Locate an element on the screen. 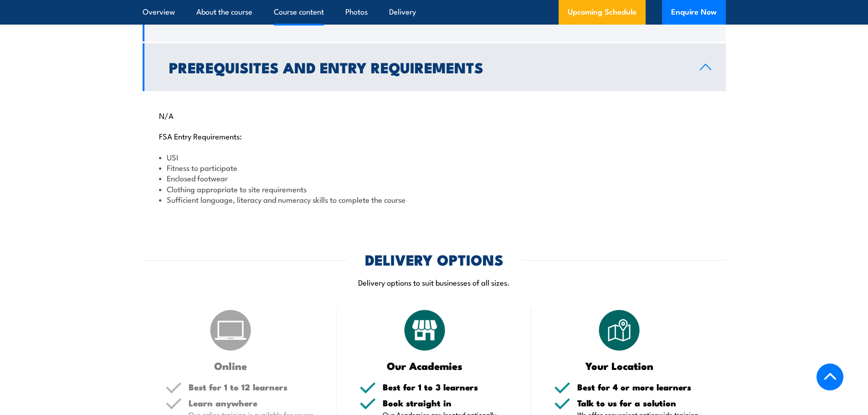 The width and height of the screenshot is (868, 415). p: N/A is located at coordinates (434, 115).